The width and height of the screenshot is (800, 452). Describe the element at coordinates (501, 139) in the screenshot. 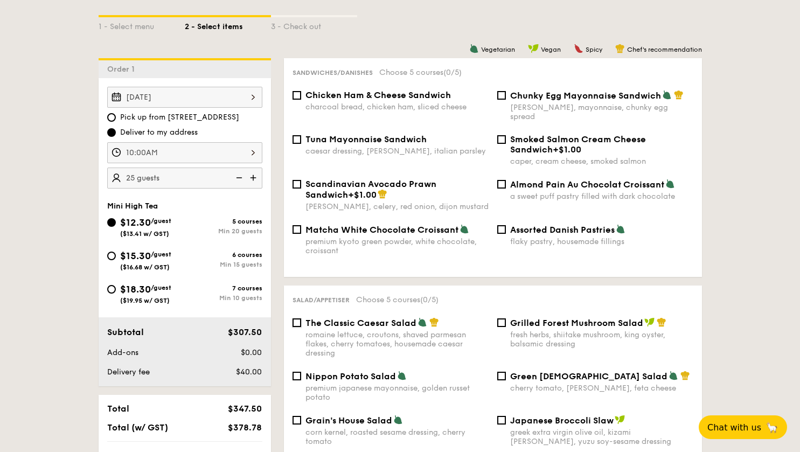

I see `input: Smoked Salmon Cream Cheese Sandwich+$1.00caper, cream cheese, smoked salmon` at that location.